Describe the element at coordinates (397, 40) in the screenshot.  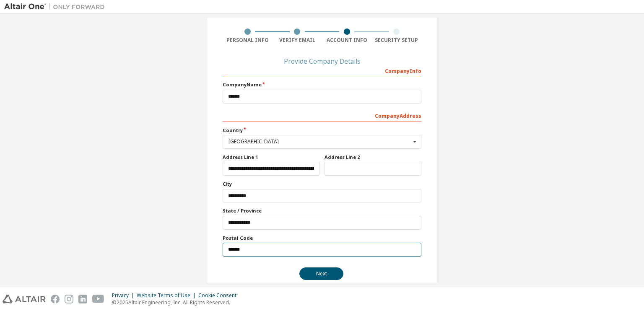
I see `div: Security Setup` at that location.